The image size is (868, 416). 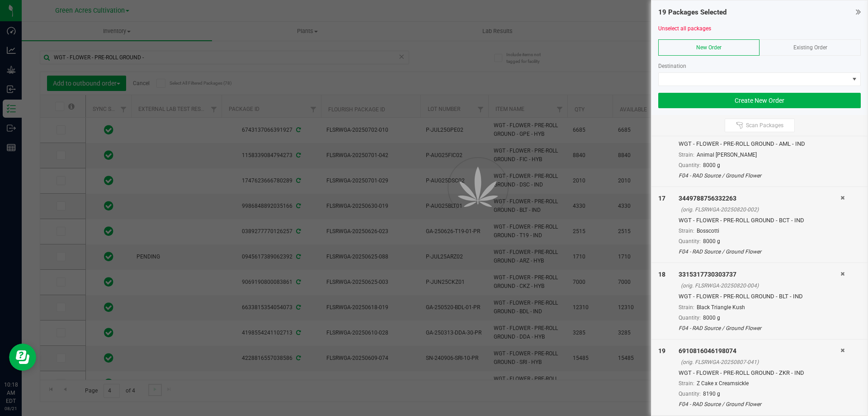 What do you see at coordinates (721, 307) in the screenshot?
I see `span: Black Triangle Kush` at bounding box center [721, 307].